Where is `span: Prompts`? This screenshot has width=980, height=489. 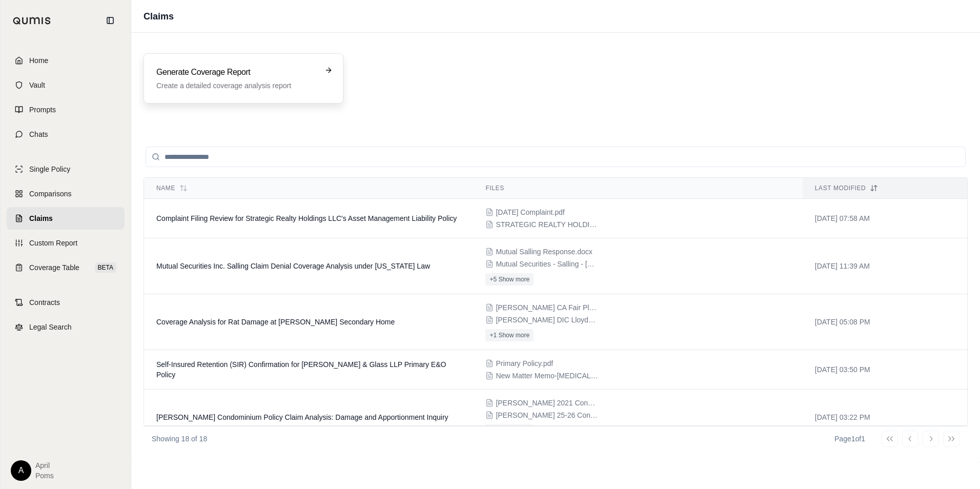
span: Prompts is located at coordinates (43, 110).